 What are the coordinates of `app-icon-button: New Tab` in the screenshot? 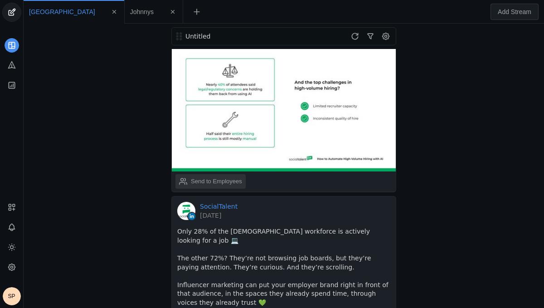 It's located at (197, 11).